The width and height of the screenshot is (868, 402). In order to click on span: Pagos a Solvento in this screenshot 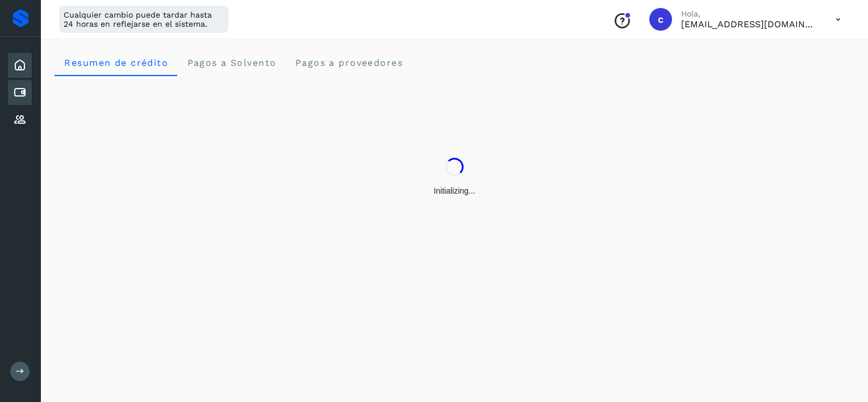, I will do `click(231, 63)`.